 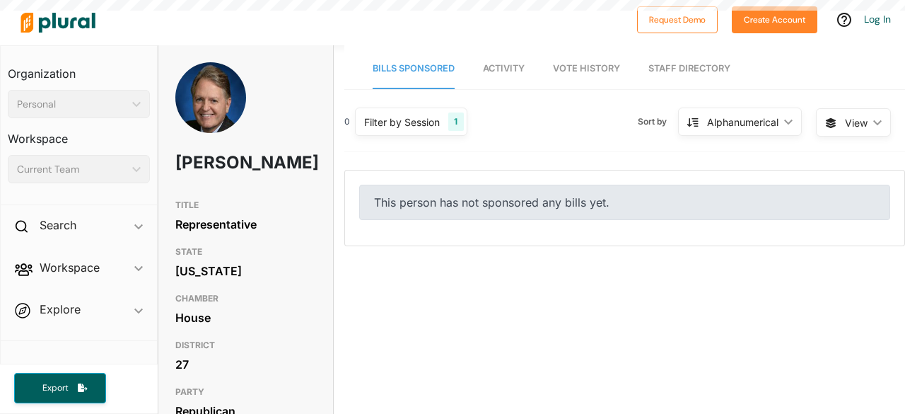 I want to click on div: 27, so click(x=245, y=364).